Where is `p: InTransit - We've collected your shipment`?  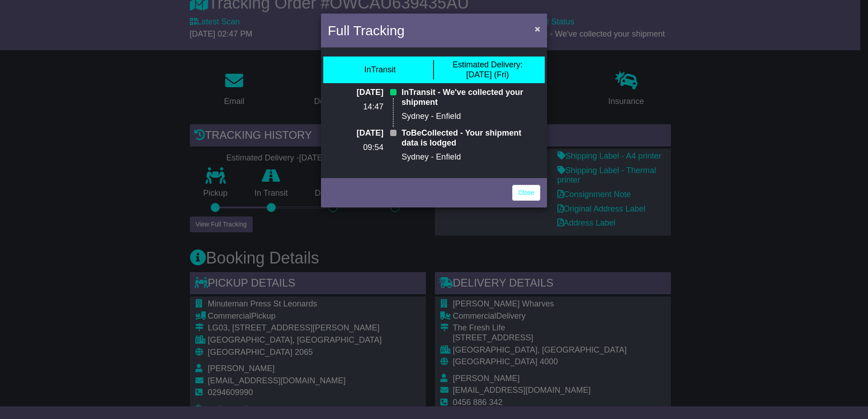
p: InTransit - We've collected your shipment is located at coordinates (470, 97).